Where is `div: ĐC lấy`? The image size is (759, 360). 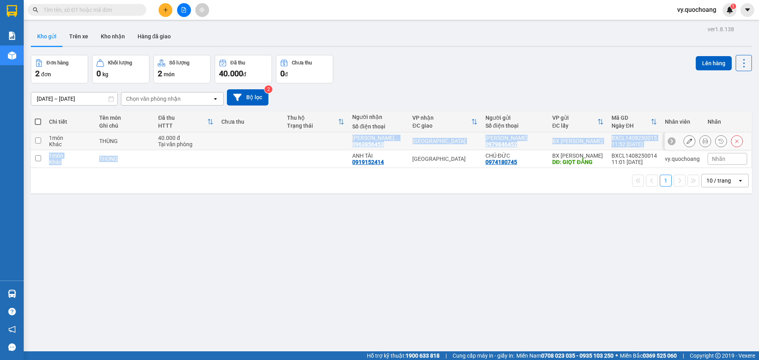 div: ĐC lấy is located at coordinates (574, 126).